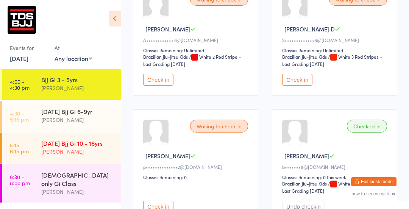  I want to click on button: how to secure with pin, so click(374, 194).